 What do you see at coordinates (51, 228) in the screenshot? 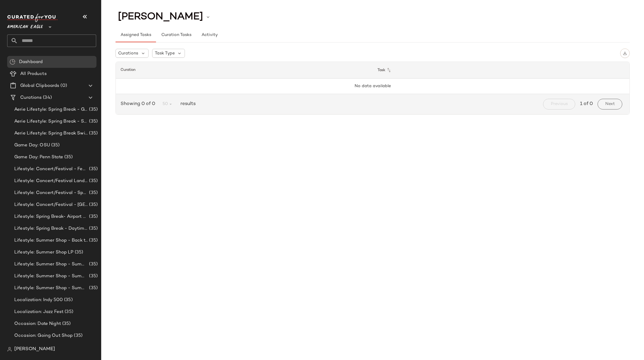
I see `span: Lifestyle: Spring Break - Daytime Casual` at bounding box center [51, 228].